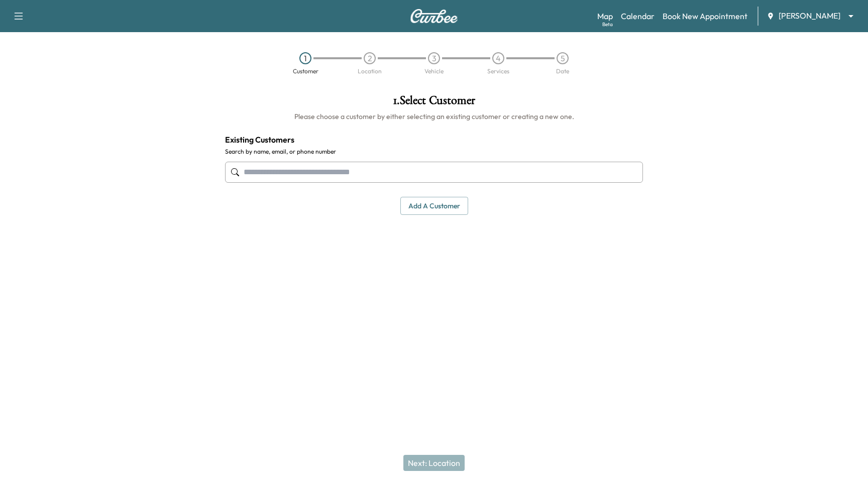 The image size is (868, 483). What do you see at coordinates (434, 103) in the screenshot?
I see `h1: 1 . Select Customer` at bounding box center [434, 103].